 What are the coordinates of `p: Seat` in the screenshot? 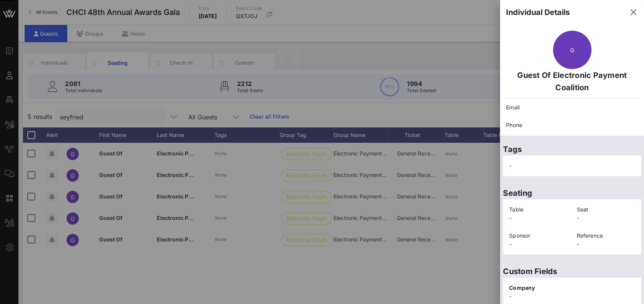 It's located at (606, 210).